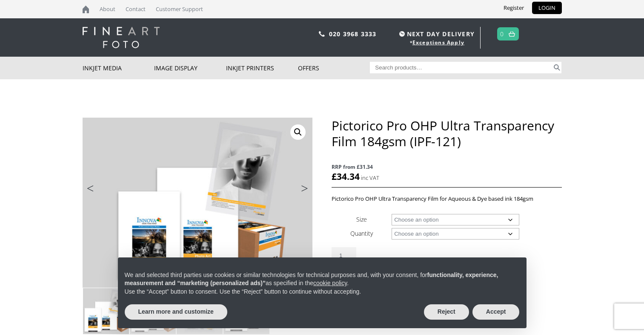  Describe the element at coordinates (436, 34) in the screenshot. I see `span: NEXT DAY DELIVERY` at that location.